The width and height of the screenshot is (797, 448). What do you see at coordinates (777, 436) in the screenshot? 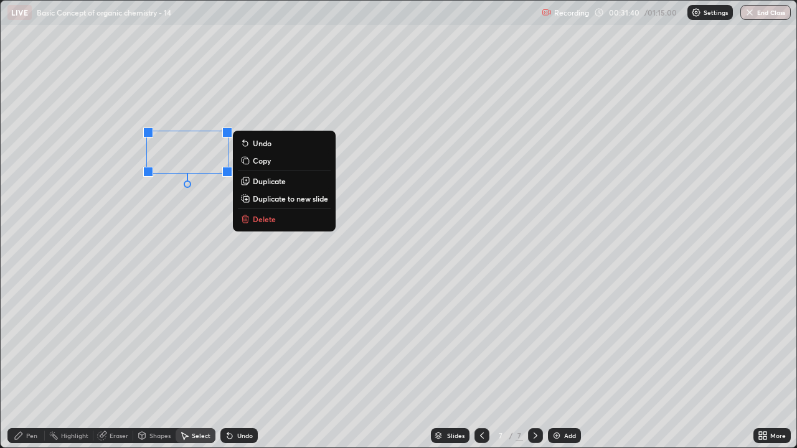
I see `div: More` at bounding box center [777, 436].